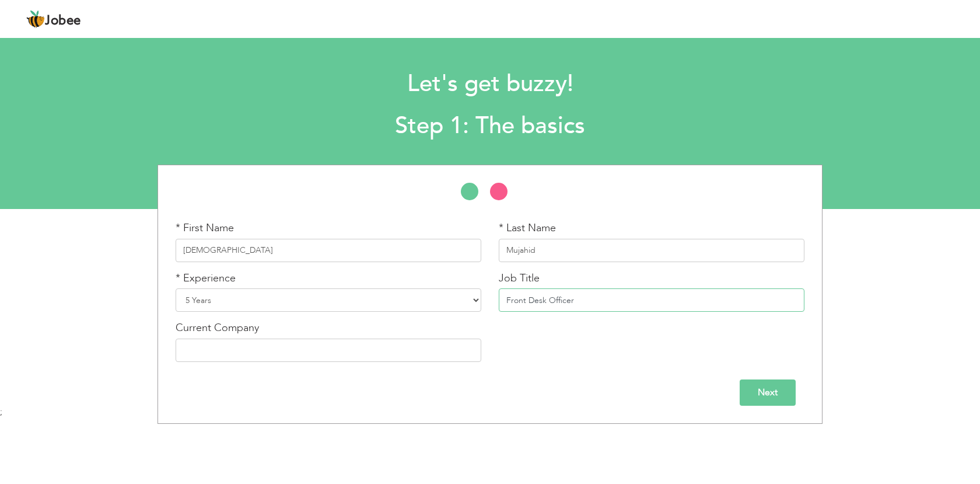  What do you see at coordinates (217, 328) in the screenshot?
I see `label: Current Company` at bounding box center [217, 328].